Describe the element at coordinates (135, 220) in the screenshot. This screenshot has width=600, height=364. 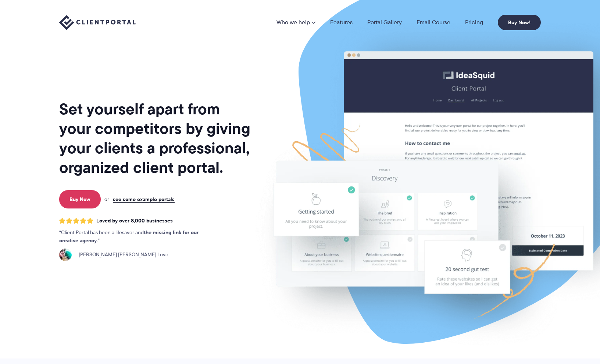
I see `span: Loved by over 8,000 businesses` at that location.